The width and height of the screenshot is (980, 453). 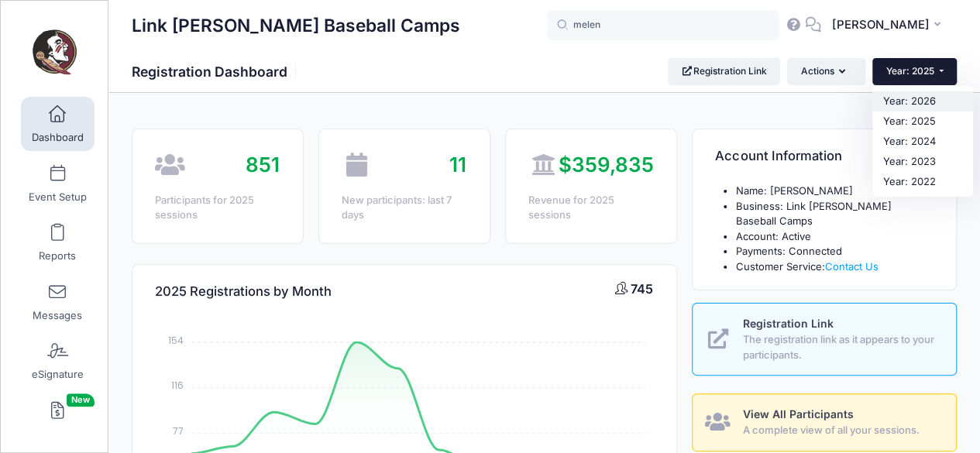 I want to click on a: Year: 2026, so click(x=922, y=102).